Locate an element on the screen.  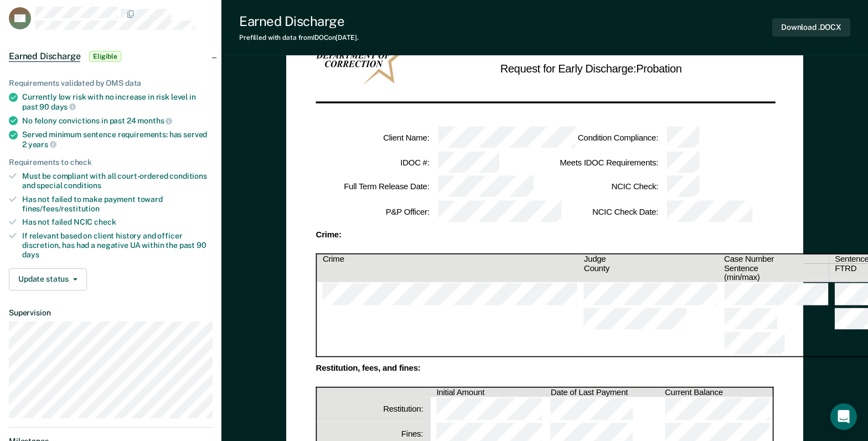
img: IDOC Logo is located at coordinates (362, 57).